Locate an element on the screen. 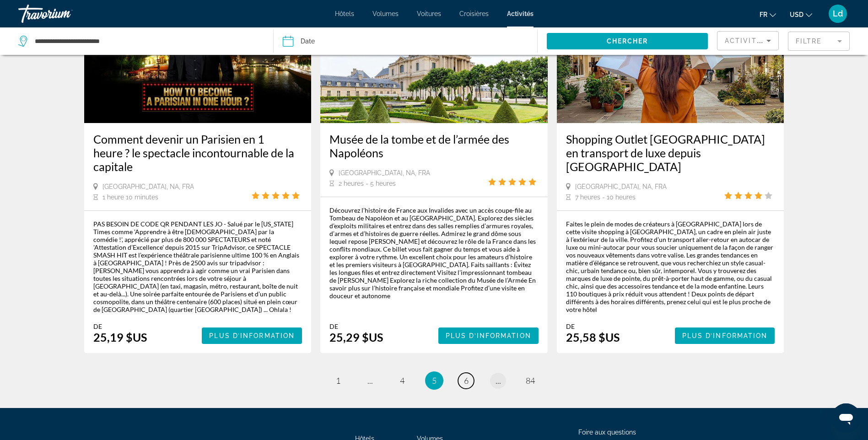 This screenshot has height=440, width=868. span: Ld is located at coordinates (838, 14).